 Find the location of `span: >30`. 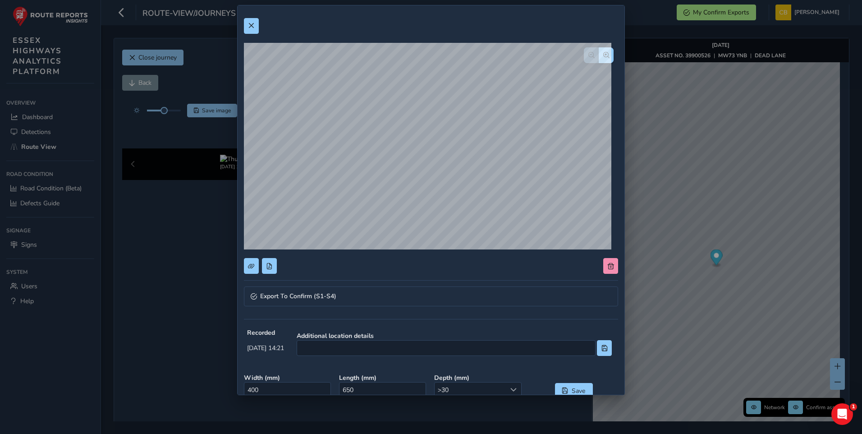

span: >30 is located at coordinates (470, 389).